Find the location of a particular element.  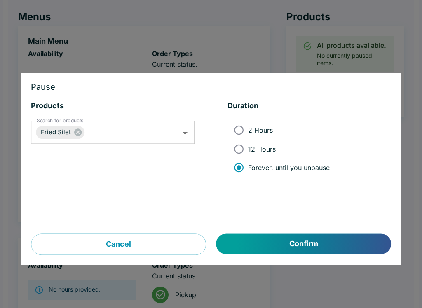

h5: Duration is located at coordinates (309, 106).